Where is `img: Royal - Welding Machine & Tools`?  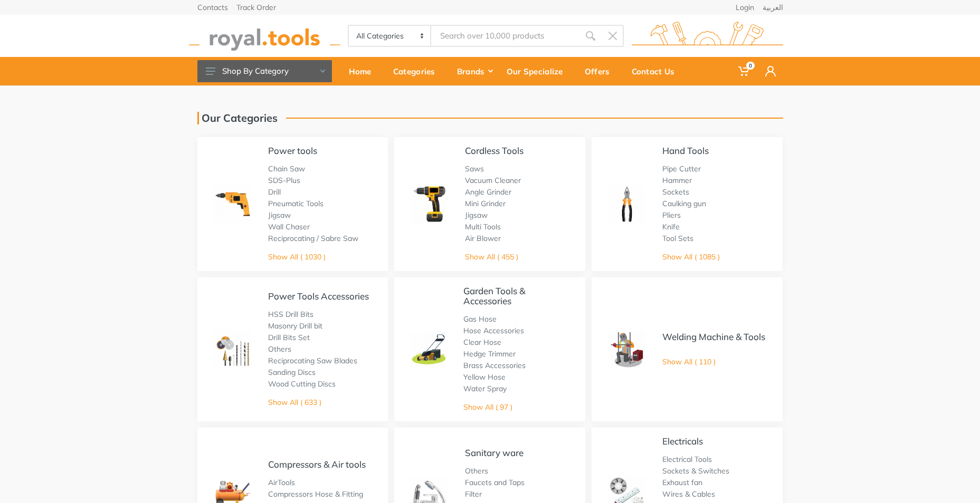
img: Royal - Welding Machine & Tools is located at coordinates (627, 350).